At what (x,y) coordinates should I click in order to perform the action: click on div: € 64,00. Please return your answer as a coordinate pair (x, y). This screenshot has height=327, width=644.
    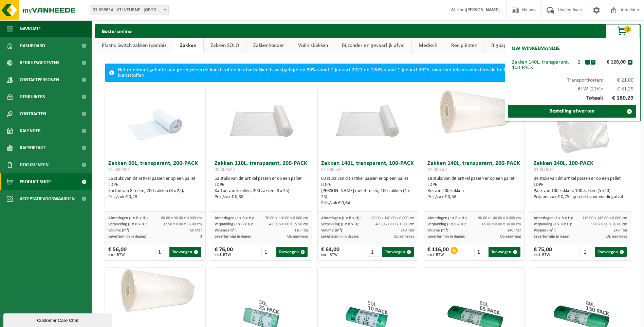
    Looking at the image, I should click on (330, 252).